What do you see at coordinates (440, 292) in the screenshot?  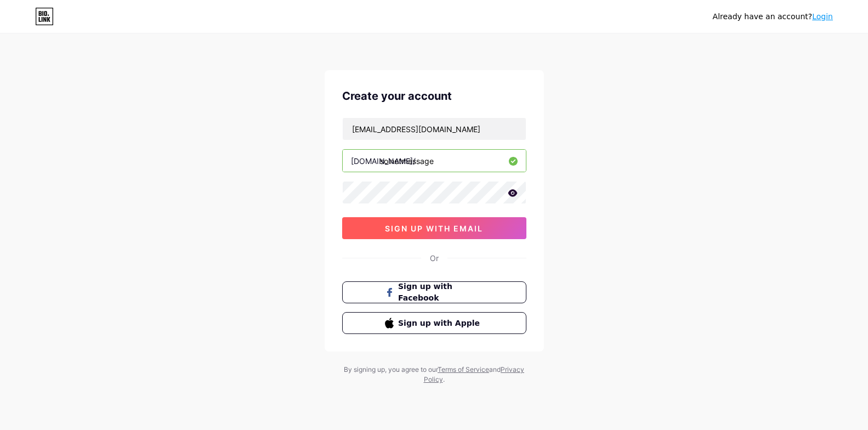 I see `span: Sign up with Facebook` at bounding box center [440, 292].